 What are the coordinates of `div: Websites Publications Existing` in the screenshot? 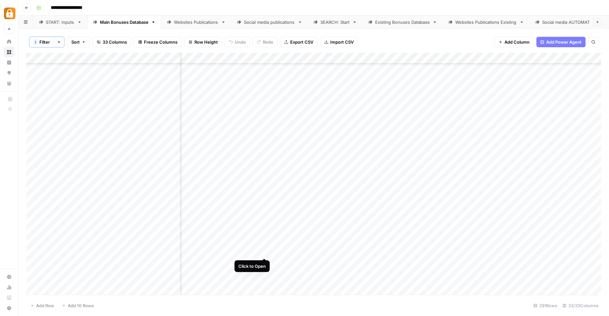 It's located at (486, 22).